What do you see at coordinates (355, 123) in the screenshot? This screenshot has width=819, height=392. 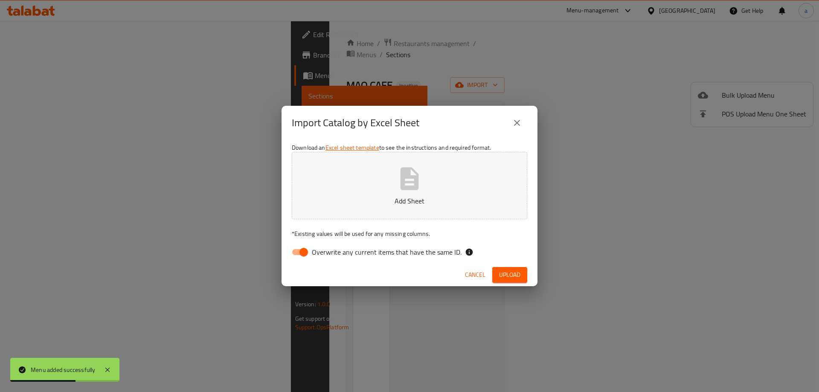 I see `h2: Import Catalog by Excel Sheet` at bounding box center [355, 123].